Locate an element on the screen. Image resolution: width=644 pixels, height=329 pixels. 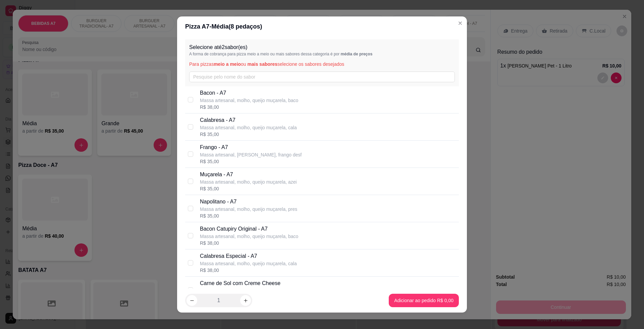
p: Massa artesanal, molho, queijo muçarela, pres is located at coordinates (248, 209).